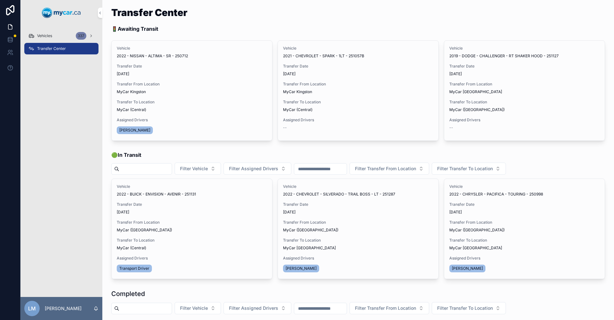  Describe the element at coordinates (52, 49) in the screenshot. I see `span: Transfer Center` at that location.